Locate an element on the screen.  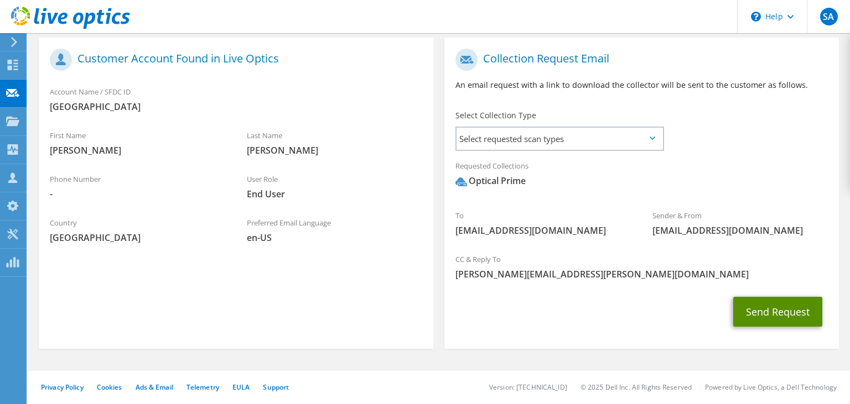
div: Preferred Email Language is located at coordinates (334, 230).